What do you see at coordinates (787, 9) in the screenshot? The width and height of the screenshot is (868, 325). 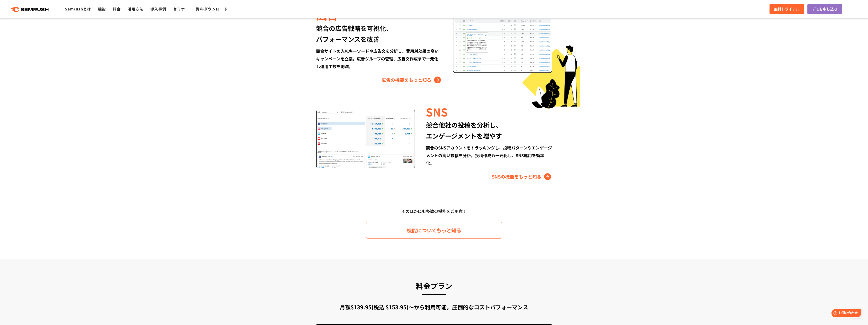 I see `a: 無料トライアル` at bounding box center [787, 9].